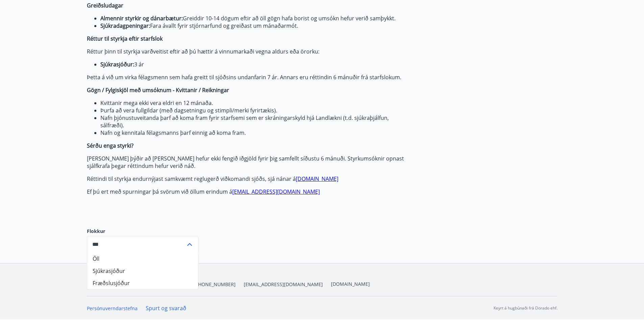 Image resolution: width=644 pixels, height=320 pixels. What do you see at coordinates (143, 259) in the screenshot?
I see `li: Öll` at bounding box center [143, 259].